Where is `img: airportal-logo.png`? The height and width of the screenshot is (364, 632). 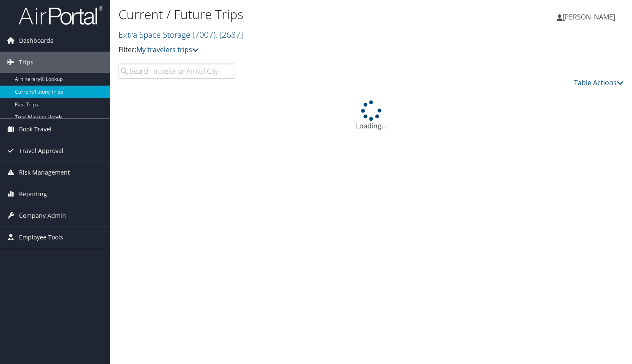
img: airportal-logo.png is located at coordinates (61, 15).